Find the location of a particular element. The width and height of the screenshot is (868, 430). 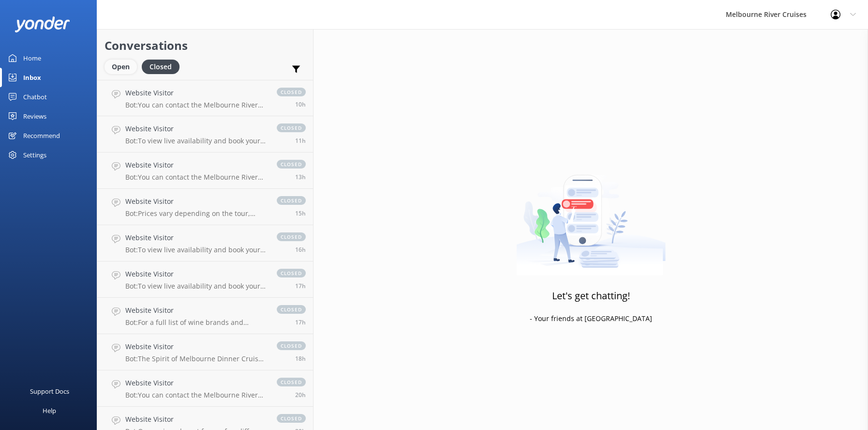

div: Reviews is located at coordinates (35, 116).